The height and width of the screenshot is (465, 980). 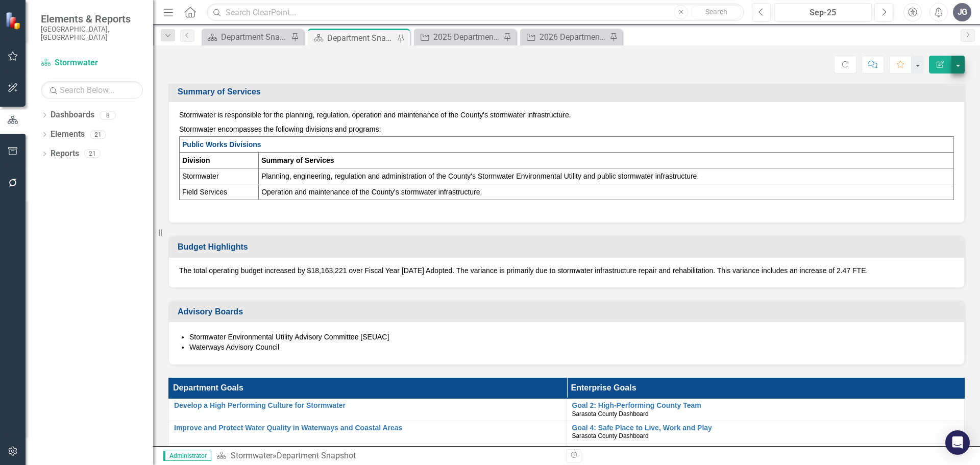 I want to click on h3: Advisory Boards, so click(x=568, y=312).